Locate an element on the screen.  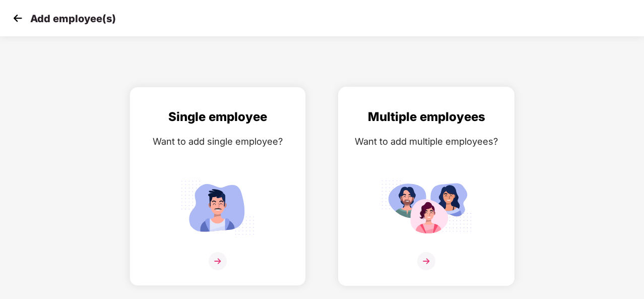
p: Add employee(s) is located at coordinates (73, 19).